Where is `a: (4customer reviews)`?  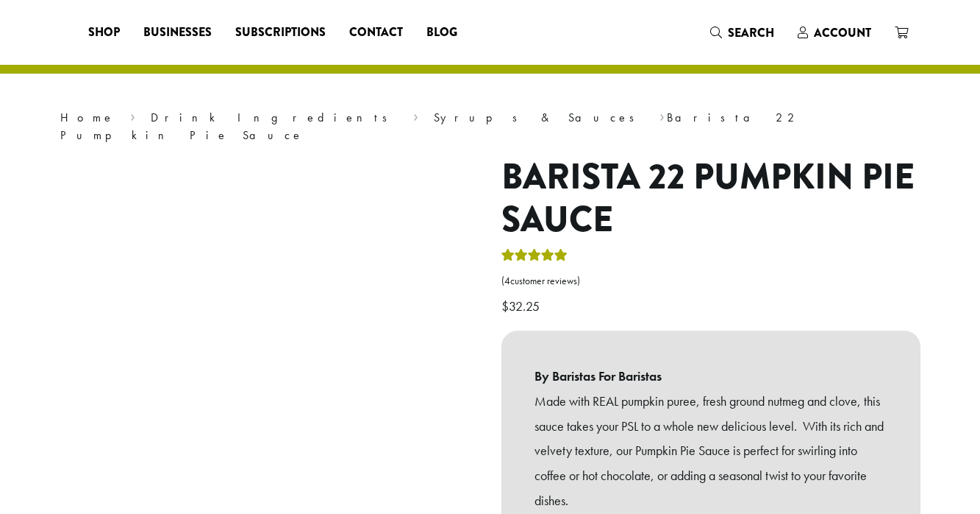
a: (4customer reviews) is located at coordinates (711, 281).